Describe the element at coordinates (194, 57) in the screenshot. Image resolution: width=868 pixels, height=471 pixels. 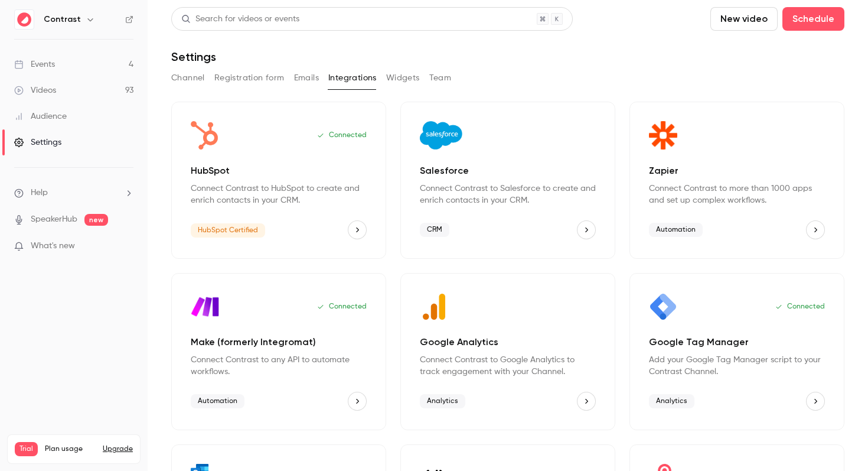
I see `h1: Settings` at that location.